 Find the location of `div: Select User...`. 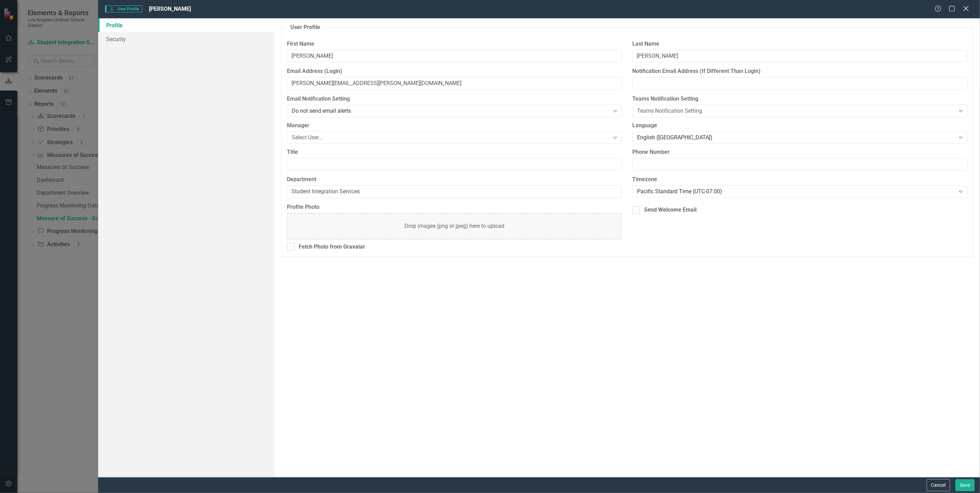

div: Select User... is located at coordinates (451, 138).